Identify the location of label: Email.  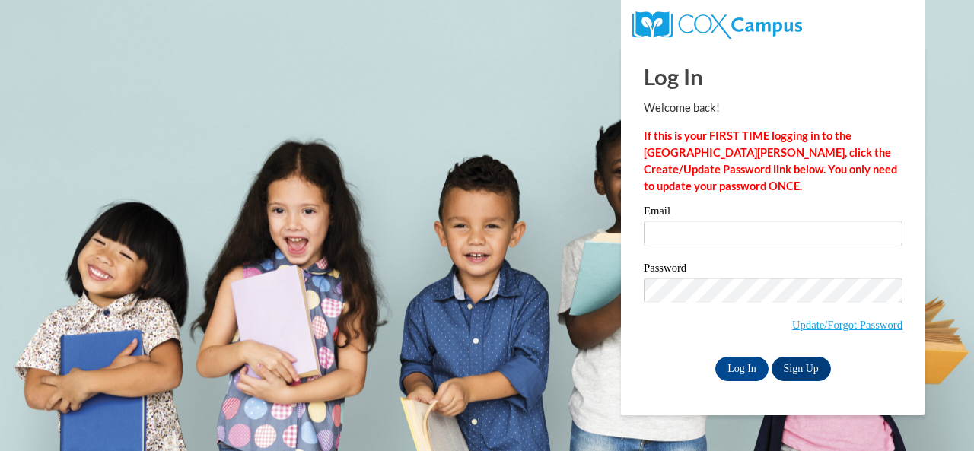
(773, 213).